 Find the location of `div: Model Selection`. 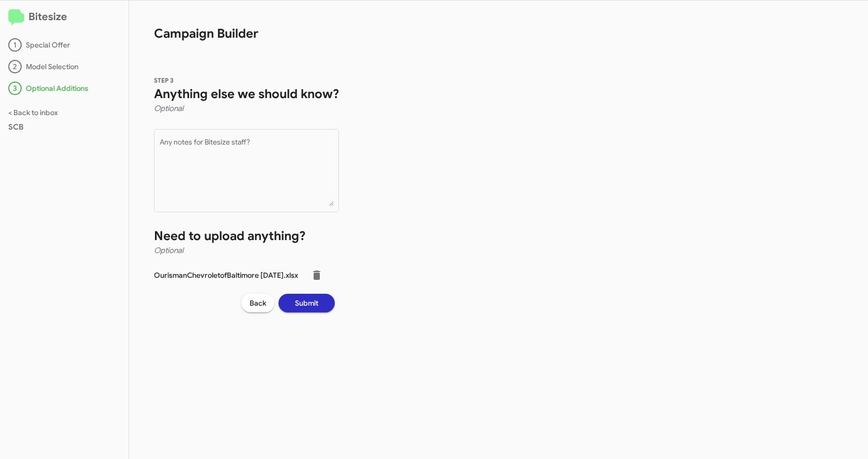

div: Model Selection is located at coordinates (64, 67).